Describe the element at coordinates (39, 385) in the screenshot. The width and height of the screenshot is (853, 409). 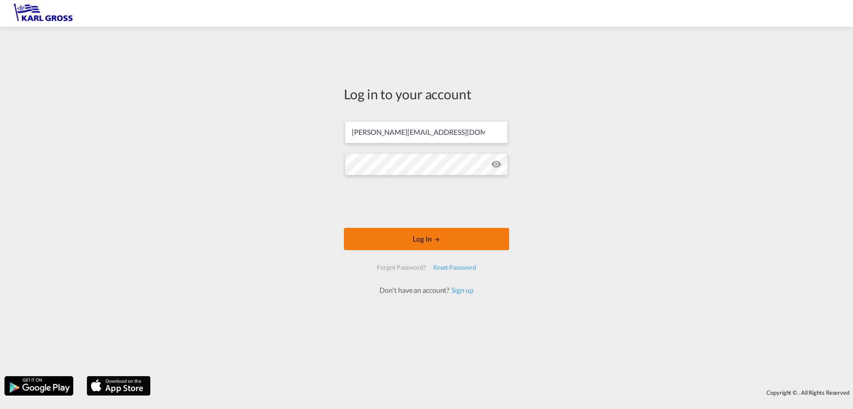
I see `img: google.png` at that location.